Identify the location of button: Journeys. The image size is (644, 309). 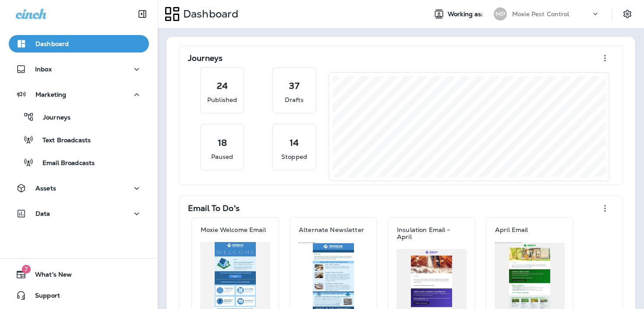
(79, 117).